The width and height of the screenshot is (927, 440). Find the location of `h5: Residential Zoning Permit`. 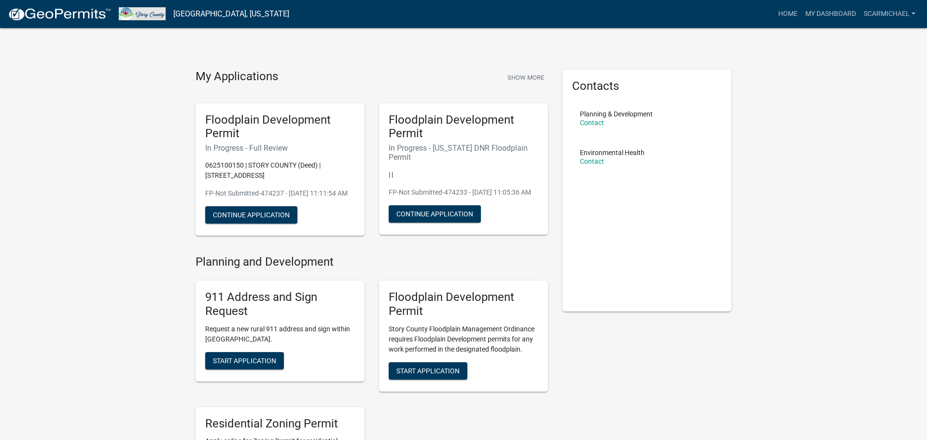

h5: Residential Zoning Permit is located at coordinates (280, 423).